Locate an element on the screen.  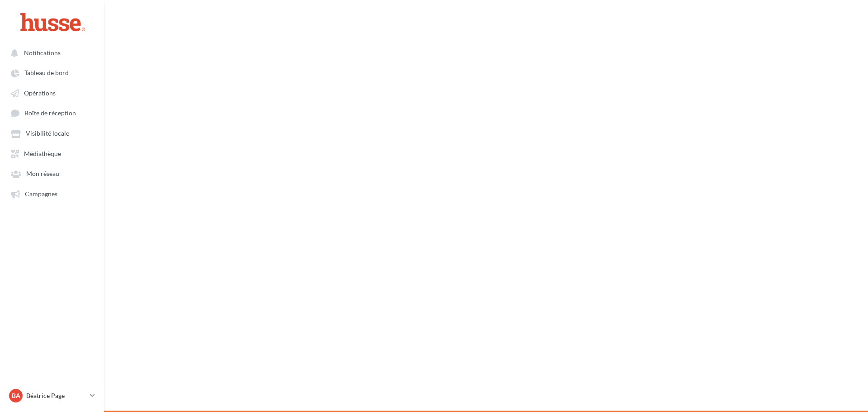
span: Tableau de bord is located at coordinates (47, 73).